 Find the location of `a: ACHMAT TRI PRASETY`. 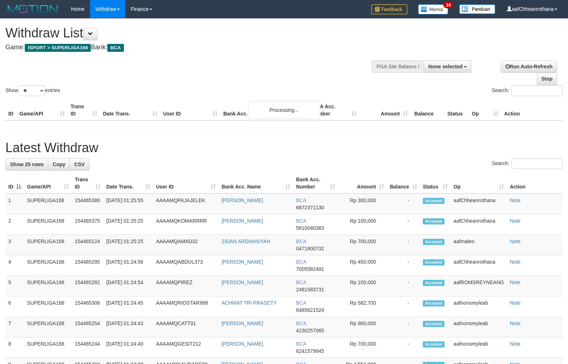

a: ACHMAT TRI PRASETY is located at coordinates (249, 303).